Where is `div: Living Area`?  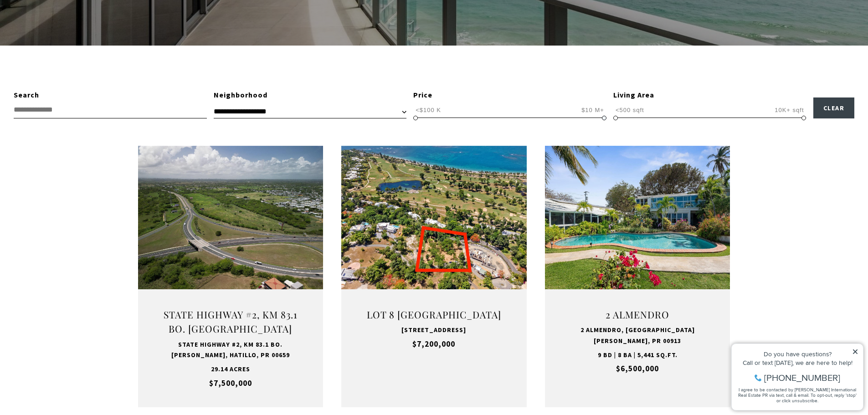 div: Living Area is located at coordinates (710, 95).